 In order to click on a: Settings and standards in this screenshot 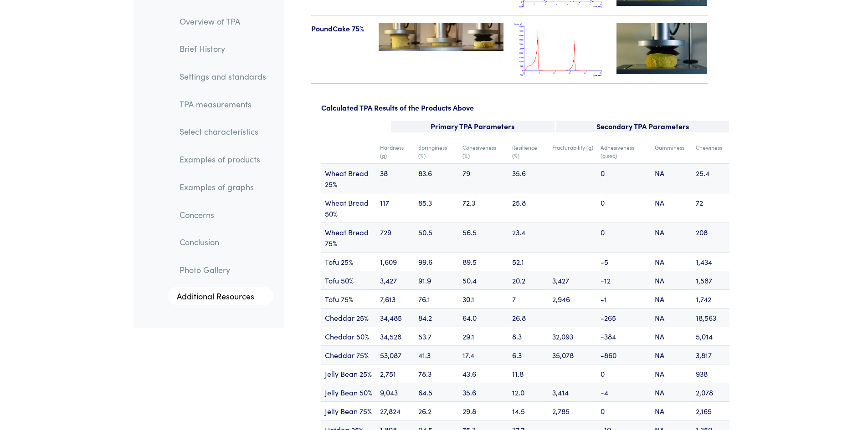, I will do `click(223, 77)`.